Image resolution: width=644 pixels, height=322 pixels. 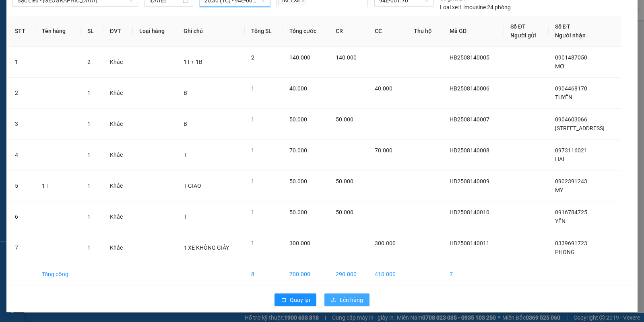 I want to click on span: HB2508140010, so click(x=469, y=212).